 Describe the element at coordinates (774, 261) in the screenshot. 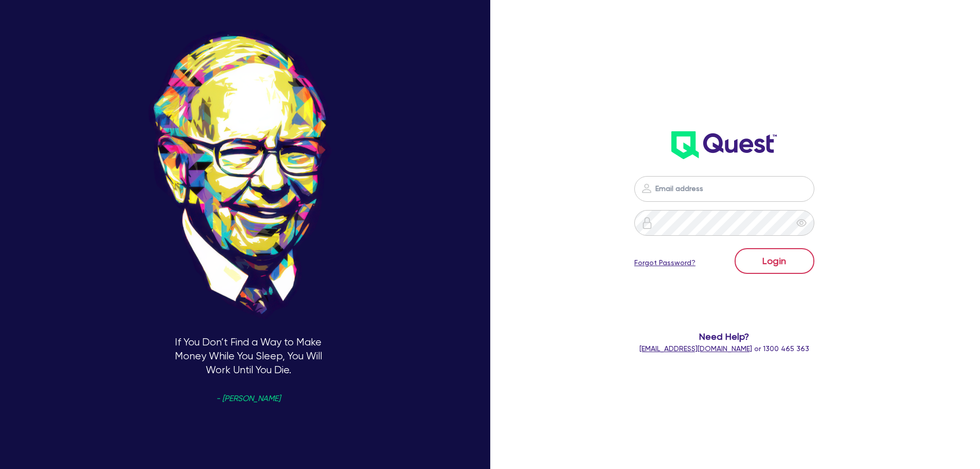

I see `button: Login` at that location.